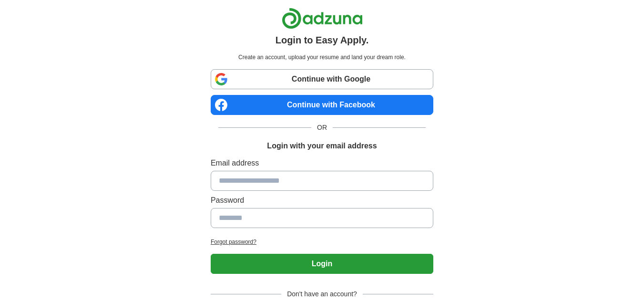 The height and width of the screenshot is (302, 644). I want to click on label: Password, so click(322, 200).